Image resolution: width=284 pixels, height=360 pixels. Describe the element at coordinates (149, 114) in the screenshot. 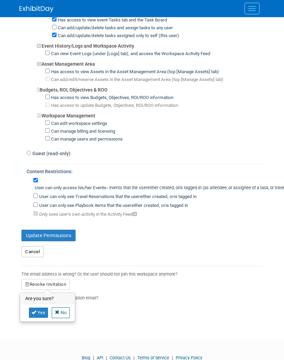

I see `div: Workspace Management` at that location.